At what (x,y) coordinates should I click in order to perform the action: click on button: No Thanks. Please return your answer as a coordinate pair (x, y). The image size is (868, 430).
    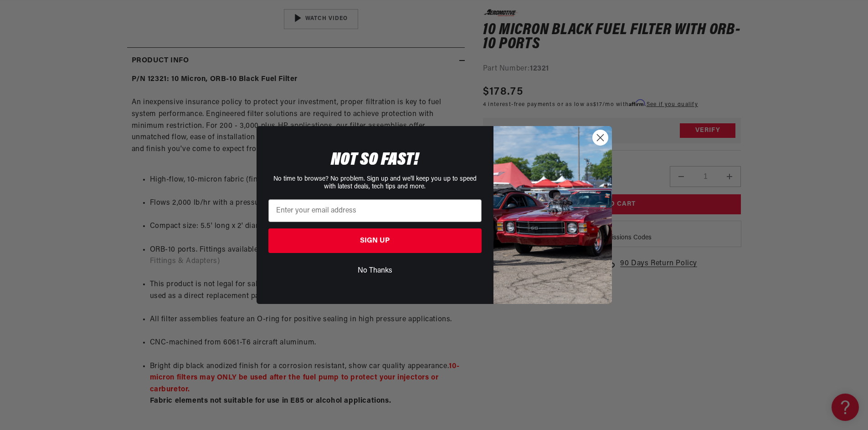
    Looking at the image, I should click on (375, 271).